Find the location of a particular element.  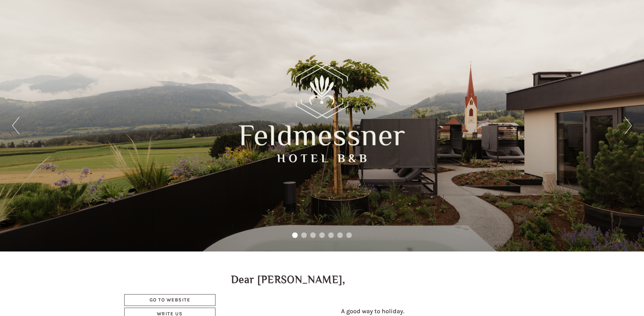

h4: A good way to holiday. is located at coordinates (373, 311).